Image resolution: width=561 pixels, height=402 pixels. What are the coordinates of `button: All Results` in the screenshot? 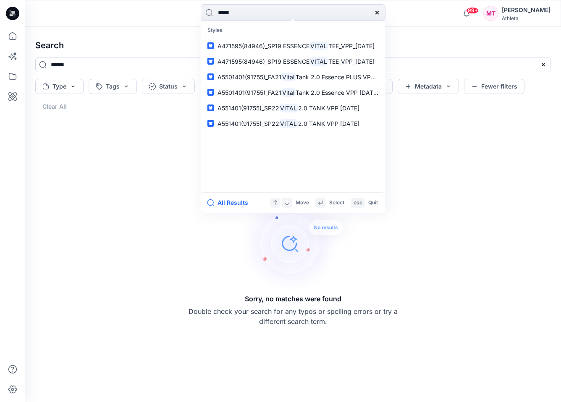 It's located at (230, 203).